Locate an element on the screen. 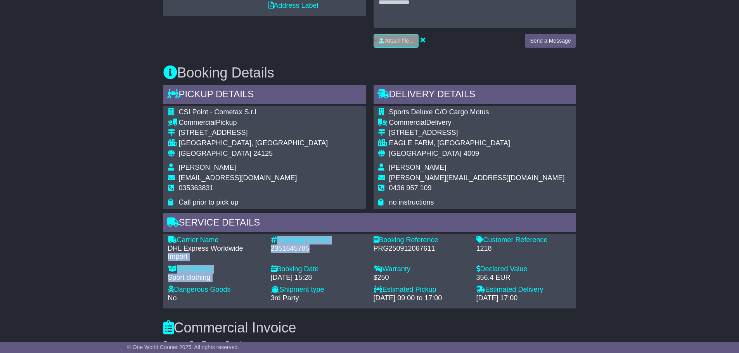 This screenshot has height=353, width=739. div: Pickup is located at coordinates (253, 123).